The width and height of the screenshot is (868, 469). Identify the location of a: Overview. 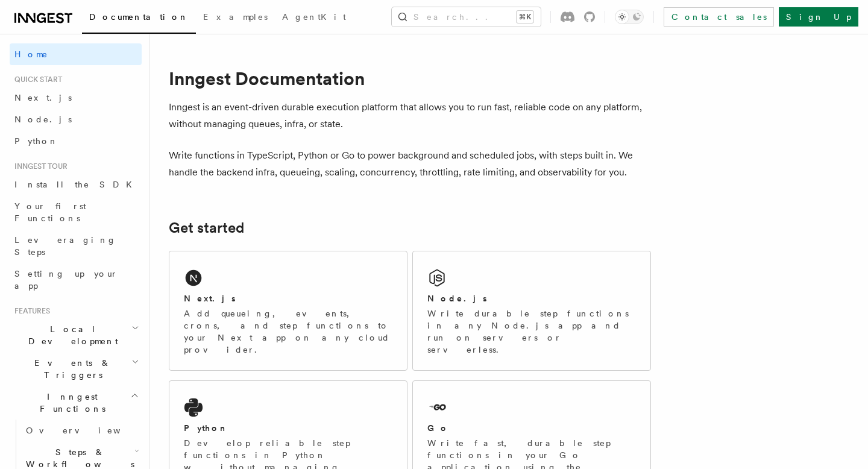
(82, 430).